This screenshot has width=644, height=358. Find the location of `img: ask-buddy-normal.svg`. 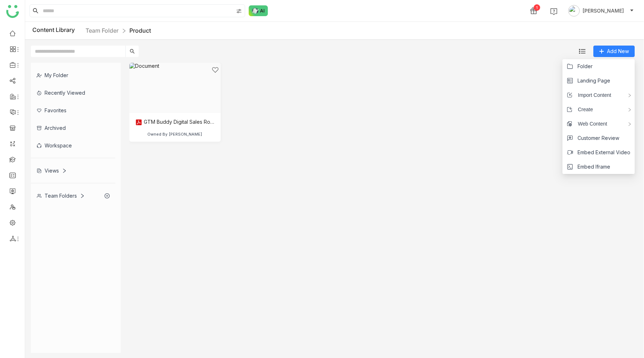

img: ask-buddy-normal.svg is located at coordinates (259, 11).